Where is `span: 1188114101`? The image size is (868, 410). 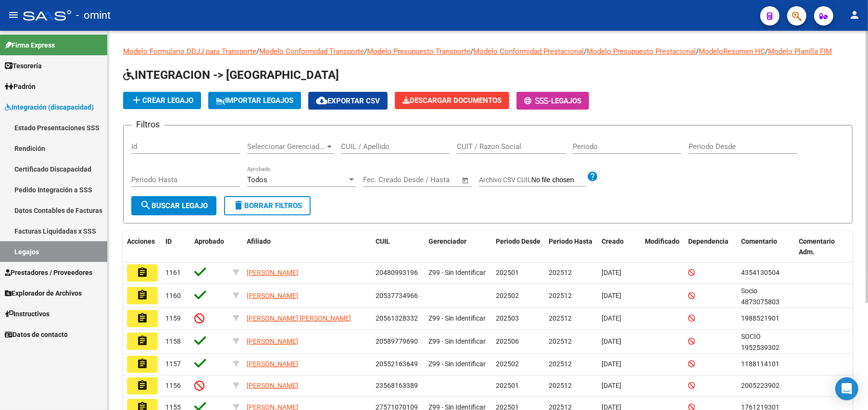
span: 1188114101 is located at coordinates (760, 364).